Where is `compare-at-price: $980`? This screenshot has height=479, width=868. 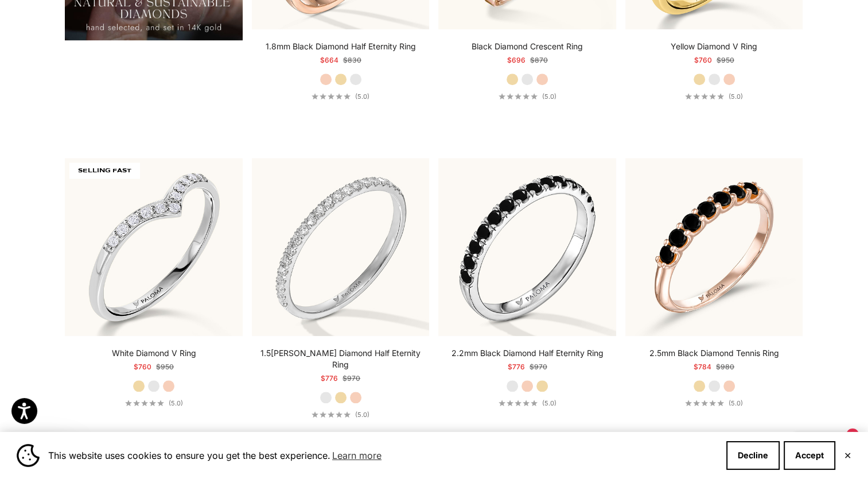
compare-at-price: $980 is located at coordinates (725, 367).